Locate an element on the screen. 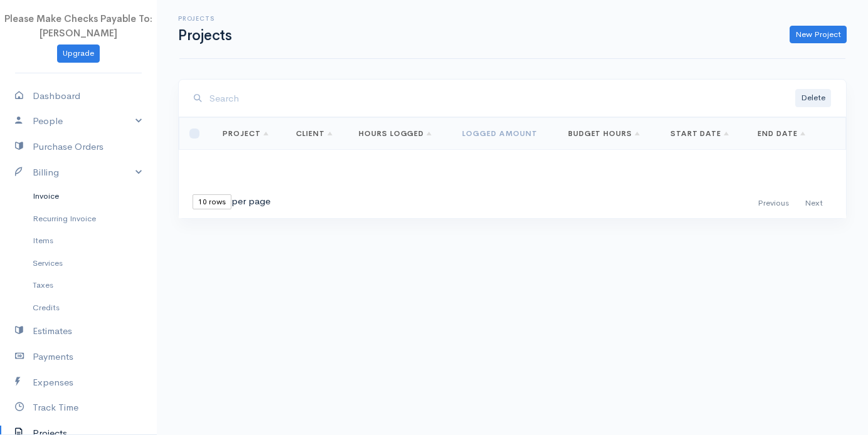  a: End Date is located at coordinates (782, 133).